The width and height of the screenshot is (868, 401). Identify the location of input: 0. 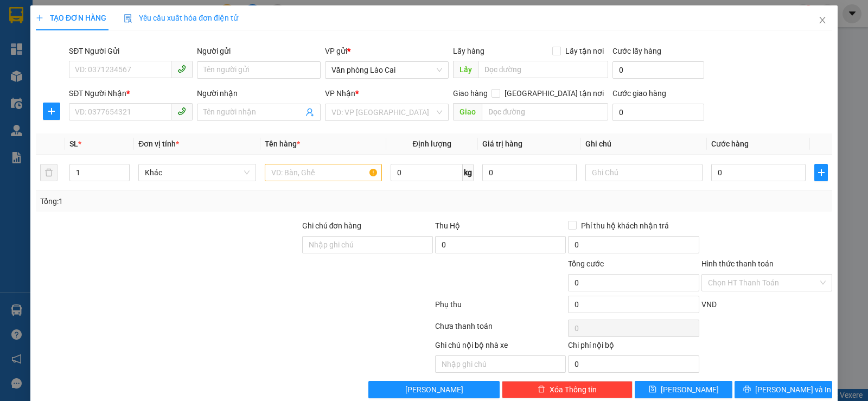
(530, 173).